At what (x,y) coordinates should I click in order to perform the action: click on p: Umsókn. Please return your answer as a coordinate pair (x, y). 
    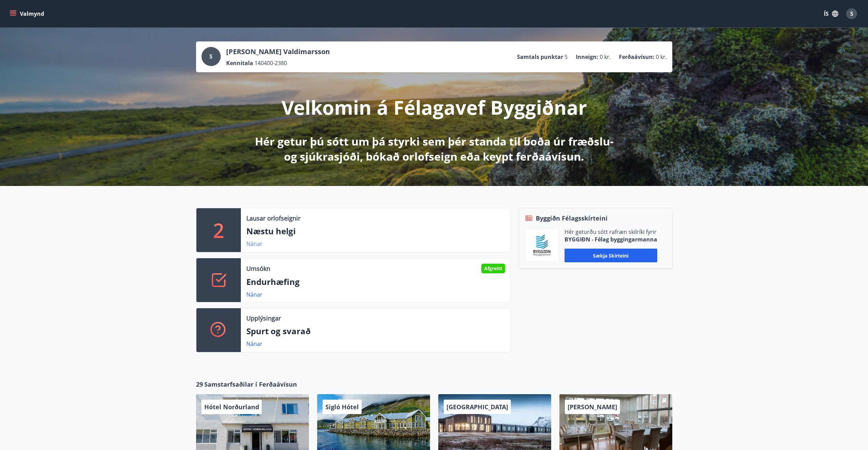
    Looking at the image, I should click on (258, 268).